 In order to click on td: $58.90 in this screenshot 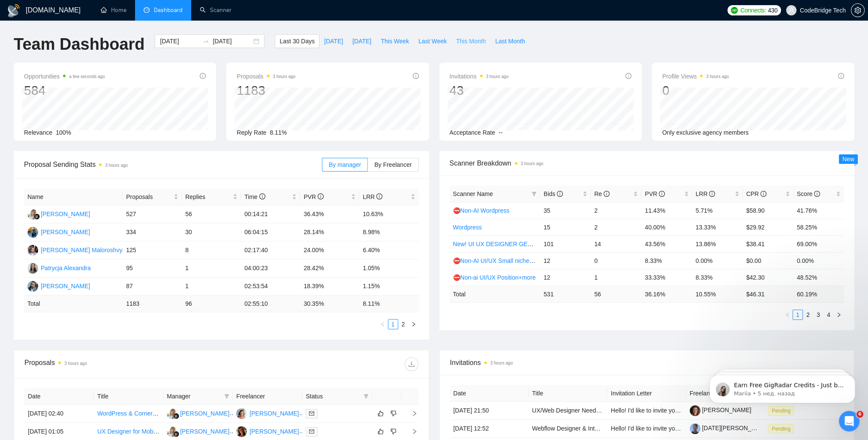, I will do `click(768, 210)`.